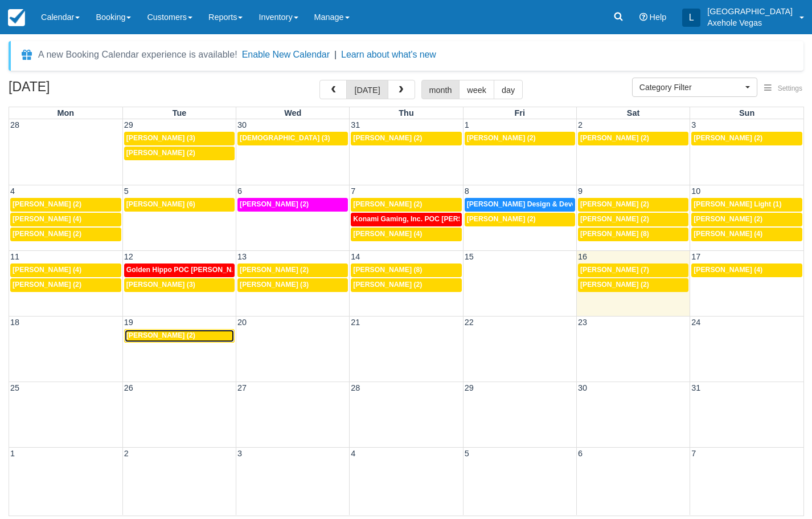 The image size is (812, 519). Describe the element at coordinates (441, 89) in the screenshot. I see `button: month` at that location.